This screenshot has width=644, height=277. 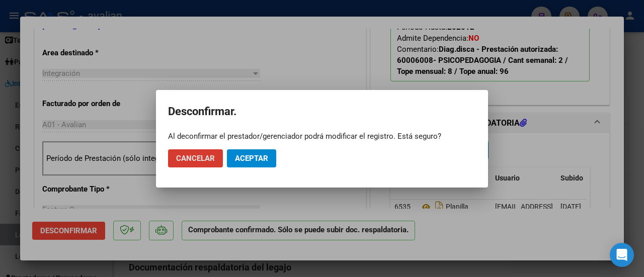 I want to click on span: Cancelar, so click(x=195, y=158).